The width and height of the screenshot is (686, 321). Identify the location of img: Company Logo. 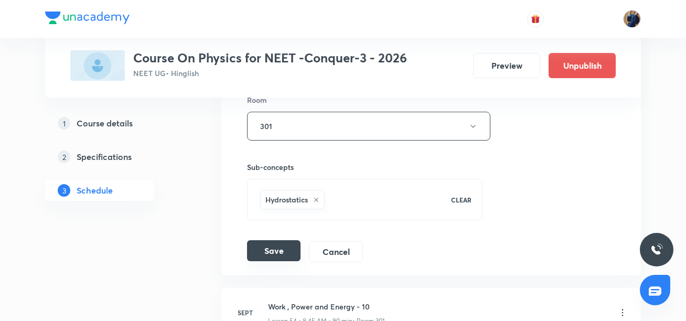
(87, 18).